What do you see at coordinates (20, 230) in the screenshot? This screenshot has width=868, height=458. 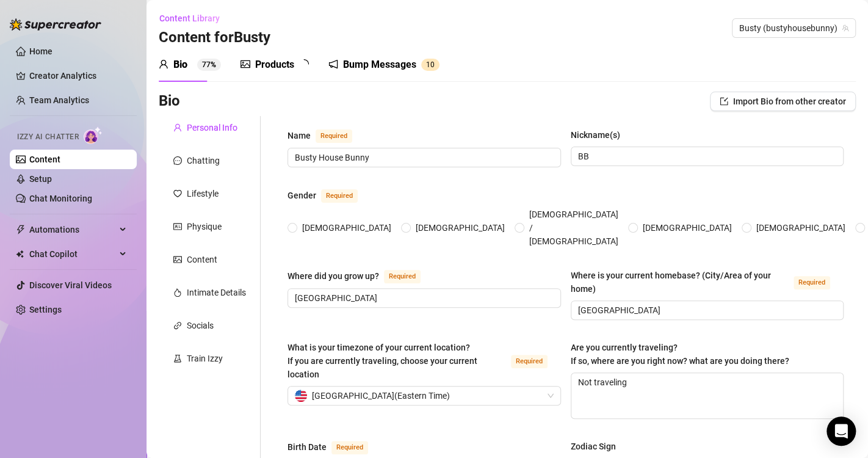 I see `span: thunderbolt` at bounding box center [20, 230].